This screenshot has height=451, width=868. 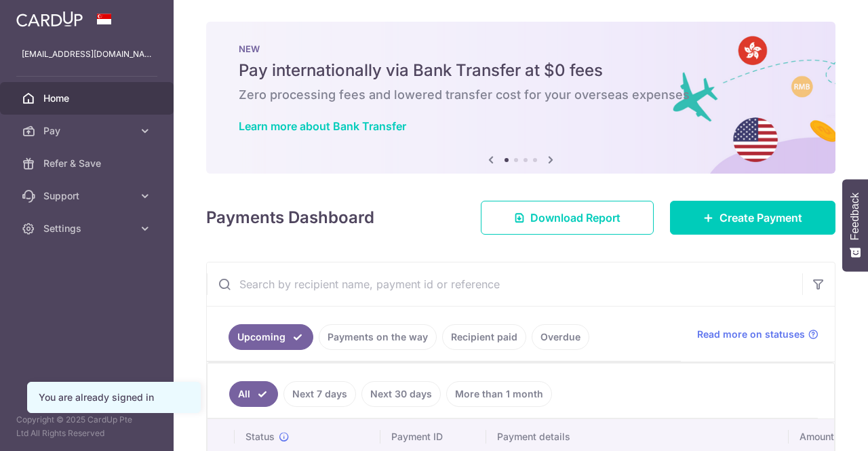 I want to click on a: Next 7 days, so click(x=319, y=394).